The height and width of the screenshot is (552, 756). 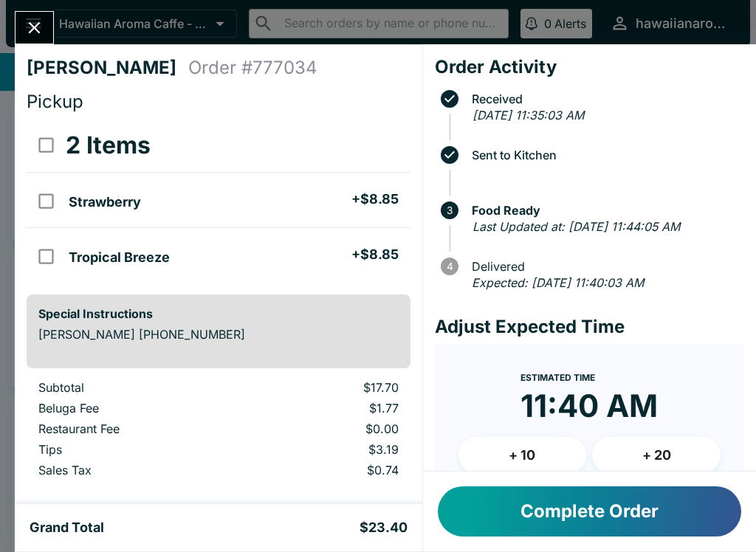 I want to click on h5: Strawberry, so click(x=105, y=202).